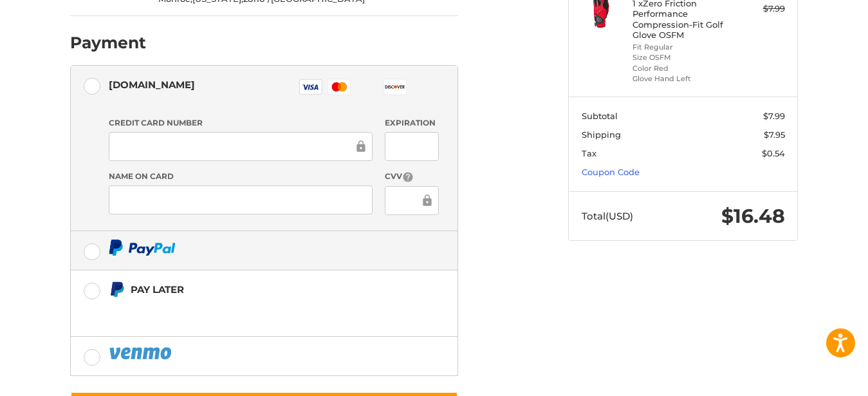  What do you see at coordinates (411, 123) in the screenshot?
I see `label: Expiration` at bounding box center [411, 123].